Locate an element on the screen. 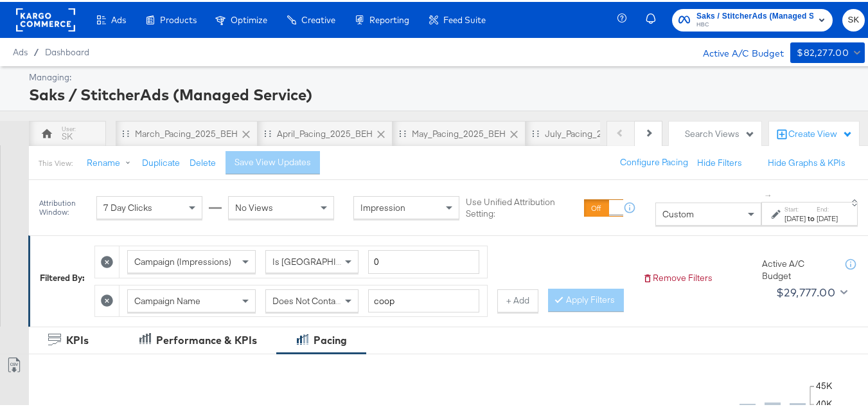  a: Dashboard is located at coordinates (67, 50).